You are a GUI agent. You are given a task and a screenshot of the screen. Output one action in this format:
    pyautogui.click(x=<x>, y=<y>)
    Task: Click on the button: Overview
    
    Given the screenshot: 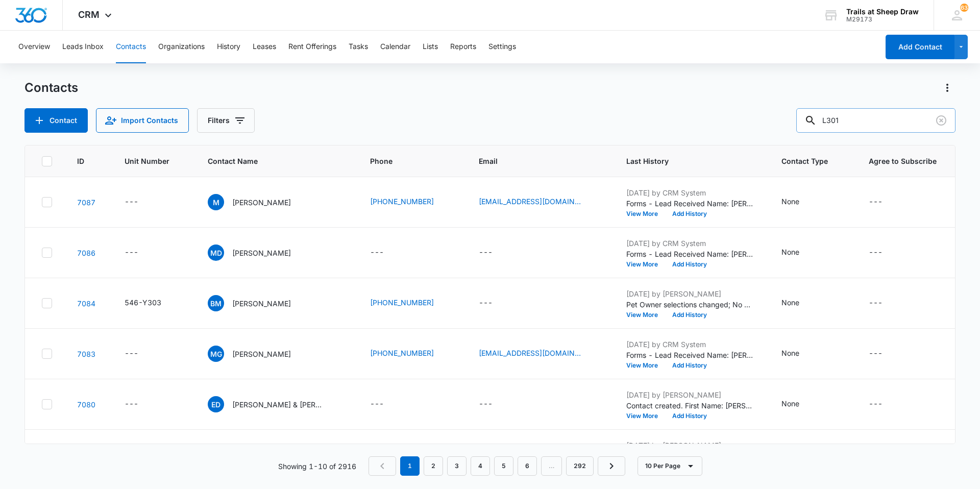 What is the action you would take?
    pyautogui.click(x=34, y=47)
    